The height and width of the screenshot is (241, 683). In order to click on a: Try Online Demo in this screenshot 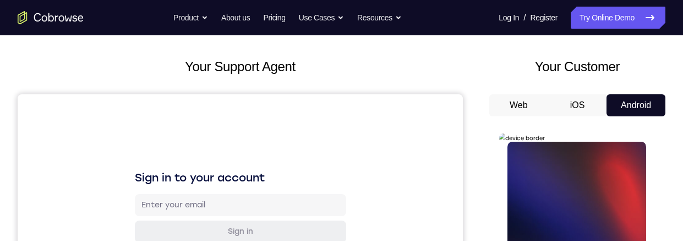, I will do `click(618, 18)`.